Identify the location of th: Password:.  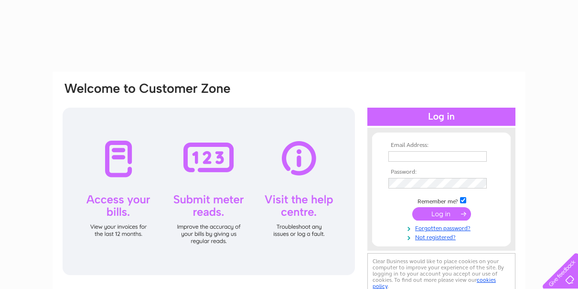
(441, 172).